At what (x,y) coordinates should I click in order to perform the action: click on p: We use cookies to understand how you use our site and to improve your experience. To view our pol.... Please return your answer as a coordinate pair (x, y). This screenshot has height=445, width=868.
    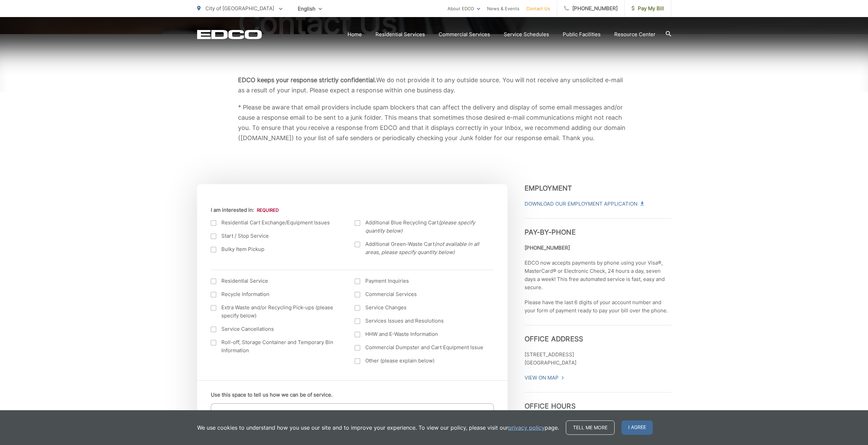
    Looking at the image, I should click on (378, 427).